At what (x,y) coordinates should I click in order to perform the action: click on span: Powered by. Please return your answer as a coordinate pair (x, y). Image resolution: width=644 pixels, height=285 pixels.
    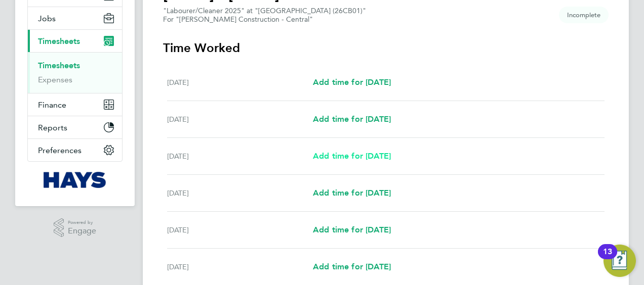
    Looking at the image, I should click on (82, 223).